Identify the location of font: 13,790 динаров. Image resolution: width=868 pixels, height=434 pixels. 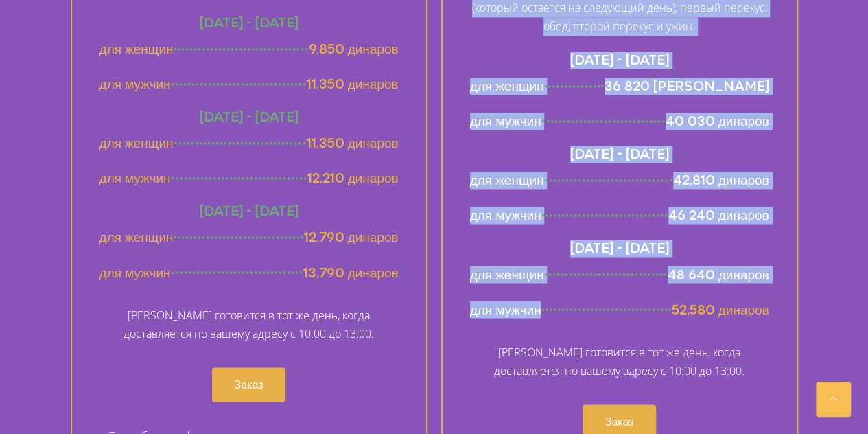
(350, 273).